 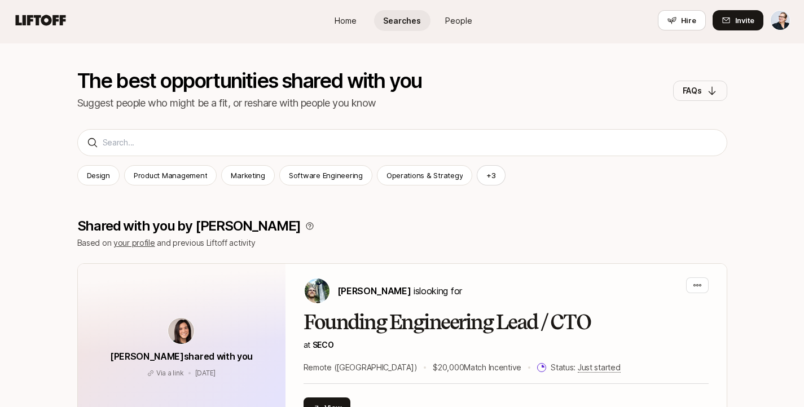 I want to click on p: Operations & Strategy, so click(x=425, y=175).